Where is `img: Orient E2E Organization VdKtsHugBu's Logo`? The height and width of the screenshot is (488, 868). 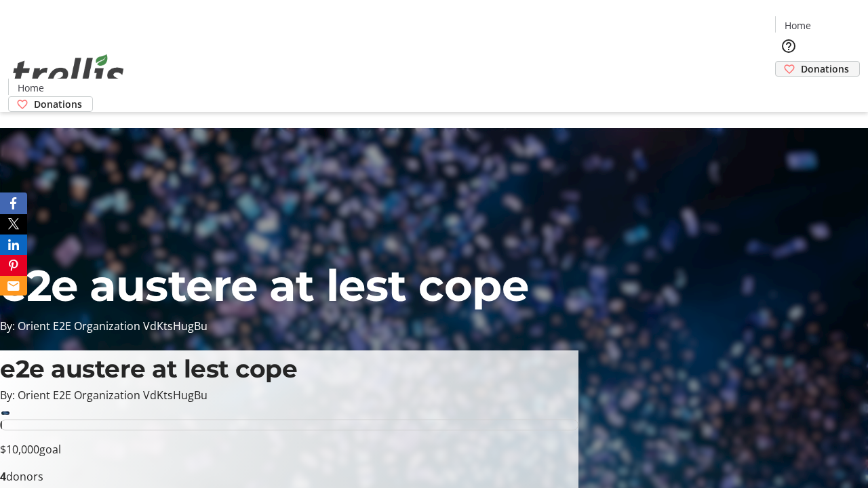 img: Orient E2E Organization VdKtsHugBu's Logo is located at coordinates (68, 73).